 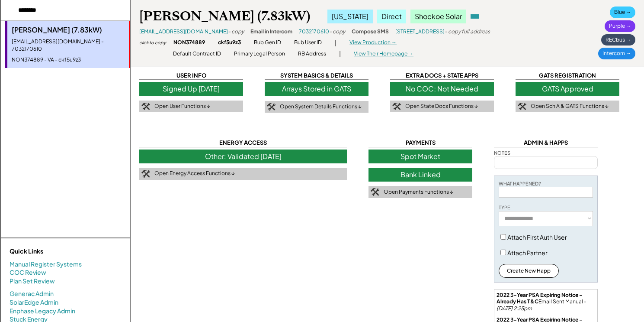 What do you see at coordinates (467, 32) in the screenshot?
I see `div: - copy full address` at bounding box center [467, 32].